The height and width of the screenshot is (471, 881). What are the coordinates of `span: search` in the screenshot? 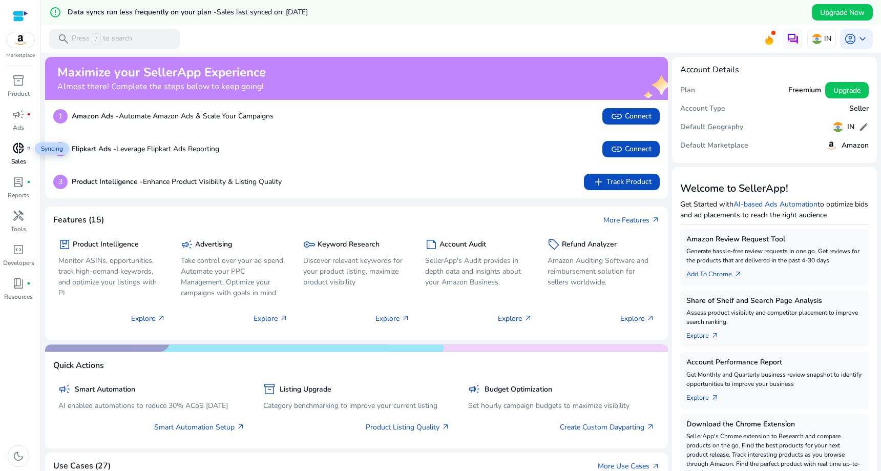 It's located at (64, 39).